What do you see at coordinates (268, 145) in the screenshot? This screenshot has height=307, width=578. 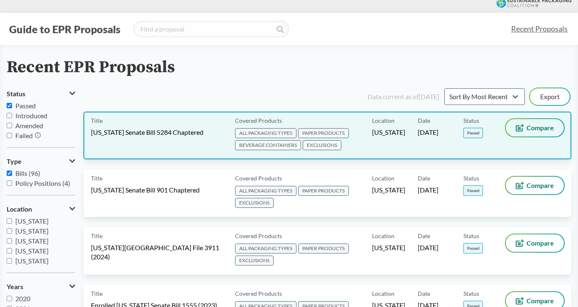 I see `span: BEVERAGE CONTAINERS` at bounding box center [268, 145].